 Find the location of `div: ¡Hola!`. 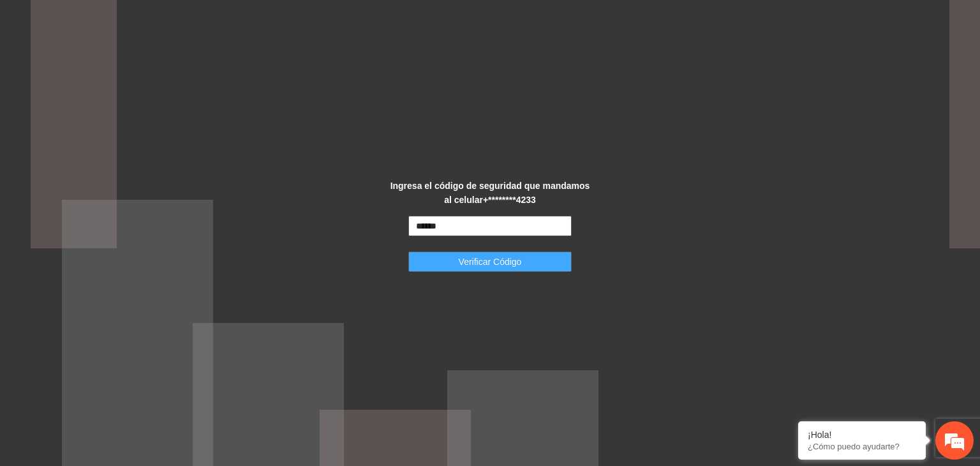

div: ¡Hola! is located at coordinates (862, 434).